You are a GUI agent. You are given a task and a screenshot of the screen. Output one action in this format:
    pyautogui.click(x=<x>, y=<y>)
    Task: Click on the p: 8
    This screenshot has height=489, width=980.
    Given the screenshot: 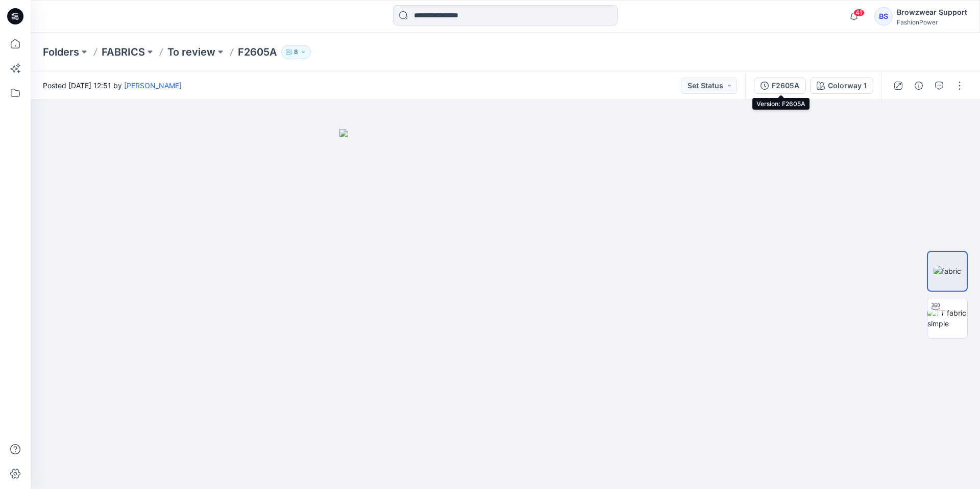 What is the action you would take?
    pyautogui.click(x=296, y=52)
    